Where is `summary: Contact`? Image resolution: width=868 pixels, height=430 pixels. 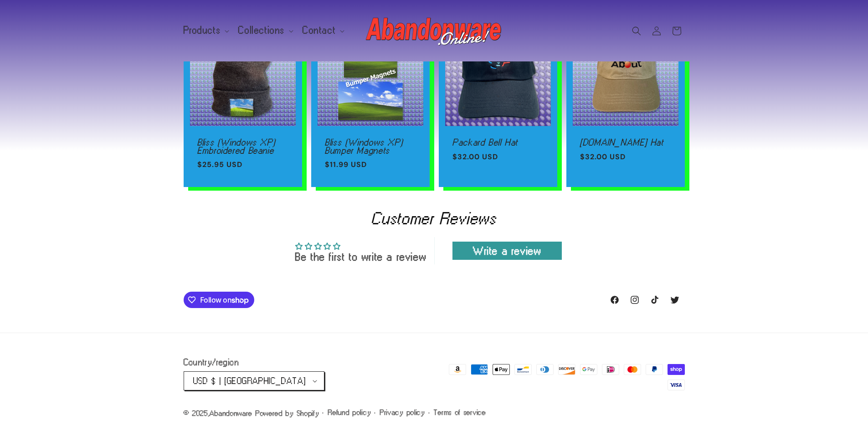
summary: Contact is located at coordinates (323, 31).